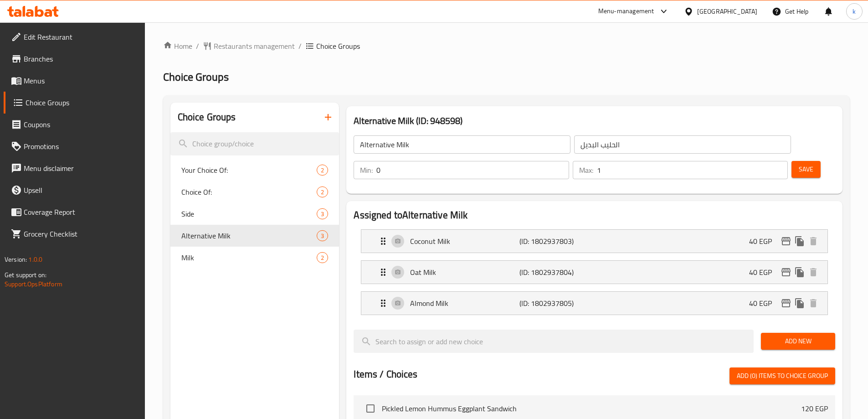 The image size is (868, 419). Describe the element at coordinates (81, 37) in the screenshot. I see `span: Edit Restaurant` at that location.